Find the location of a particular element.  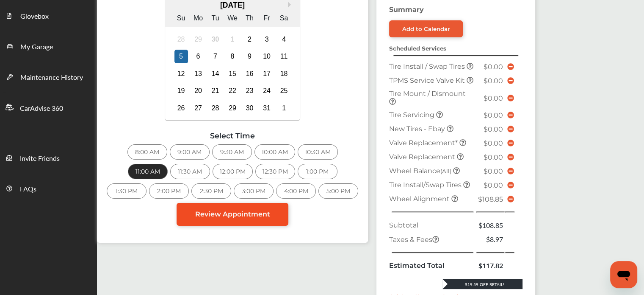

div: Fr is located at coordinates (267, 18).